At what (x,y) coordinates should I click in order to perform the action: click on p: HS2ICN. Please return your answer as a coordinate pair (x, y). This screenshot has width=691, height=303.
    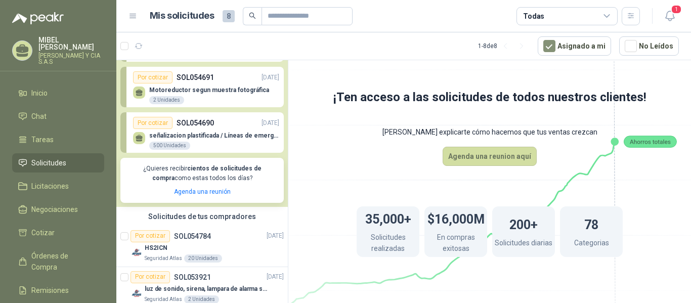
    Looking at the image, I should click on (156, 248).